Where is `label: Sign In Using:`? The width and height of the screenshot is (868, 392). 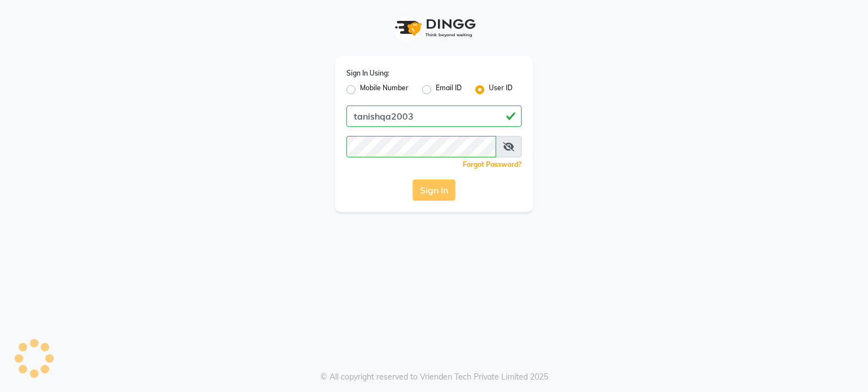 label: Sign In Using: is located at coordinates (368, 74).